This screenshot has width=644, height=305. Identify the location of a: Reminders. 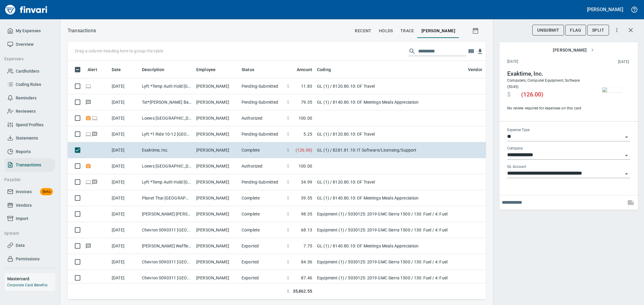
(30, 98).